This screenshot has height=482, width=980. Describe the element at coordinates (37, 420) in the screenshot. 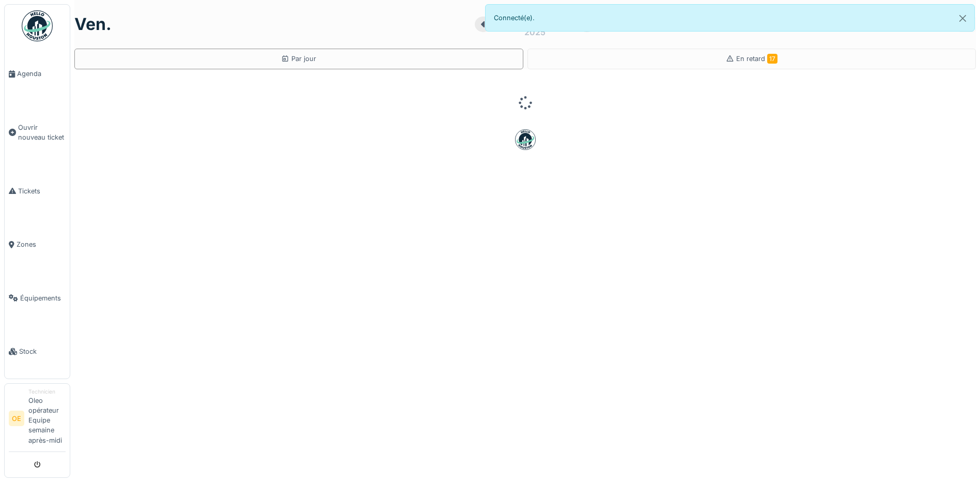

I see `a: OE TechnicienOleo opérateur Equipe semaine après-midi` at that location.